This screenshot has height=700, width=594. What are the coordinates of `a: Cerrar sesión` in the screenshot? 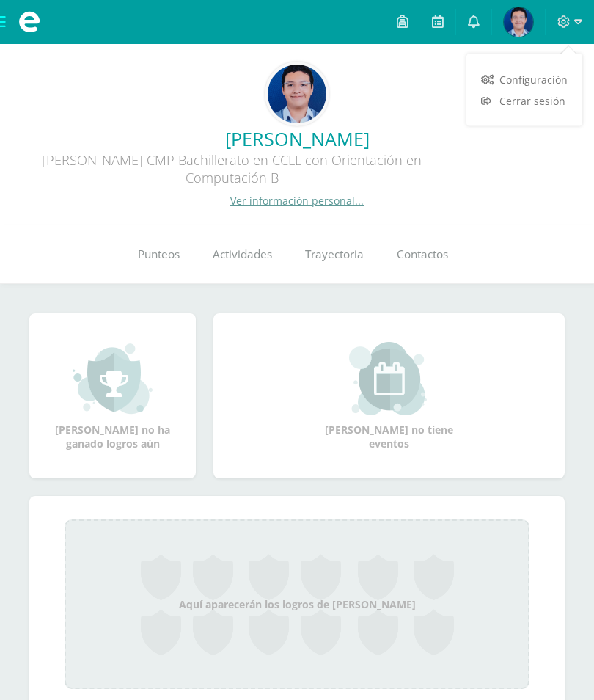 It's located at (524, 101).